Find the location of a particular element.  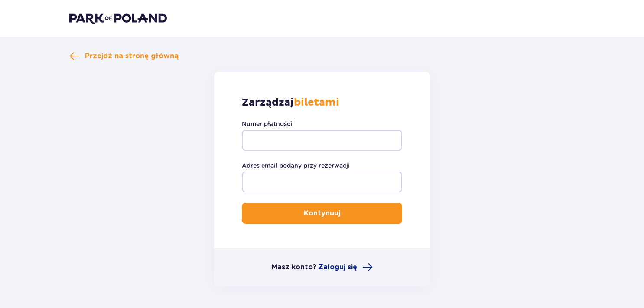

p: Zarządzaj is located at coordinates (290, 102).